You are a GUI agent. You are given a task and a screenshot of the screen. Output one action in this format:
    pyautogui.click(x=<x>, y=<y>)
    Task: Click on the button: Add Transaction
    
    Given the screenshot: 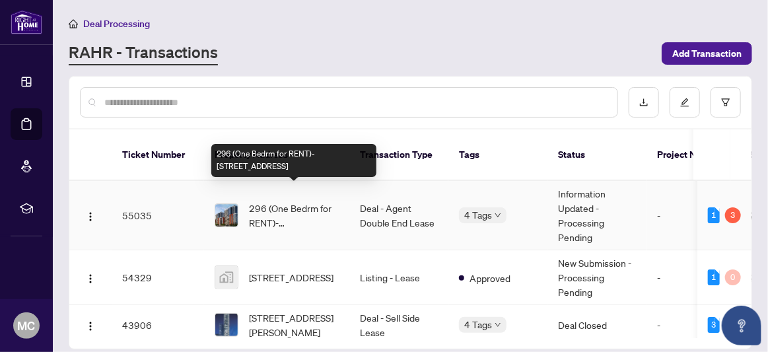 What is the action you would take?
    pyautogui.click(x=706, y=53)
    